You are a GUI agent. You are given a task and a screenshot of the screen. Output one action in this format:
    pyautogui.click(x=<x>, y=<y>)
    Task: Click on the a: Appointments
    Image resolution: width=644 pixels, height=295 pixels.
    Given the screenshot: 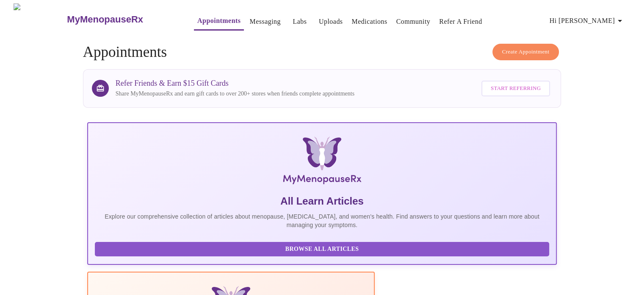 What is the action you would take?
    pyautogui.click(x=219, y=20)
    